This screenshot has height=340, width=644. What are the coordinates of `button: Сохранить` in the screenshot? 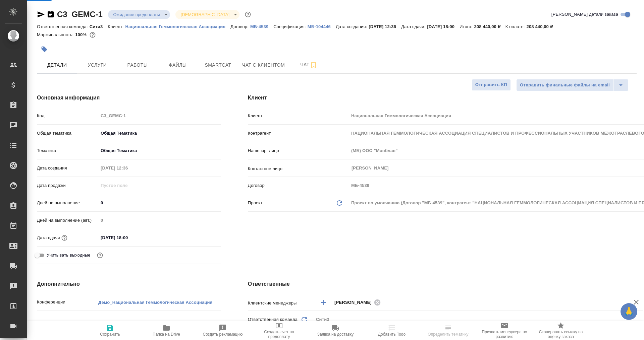 It's located at (110, 331).